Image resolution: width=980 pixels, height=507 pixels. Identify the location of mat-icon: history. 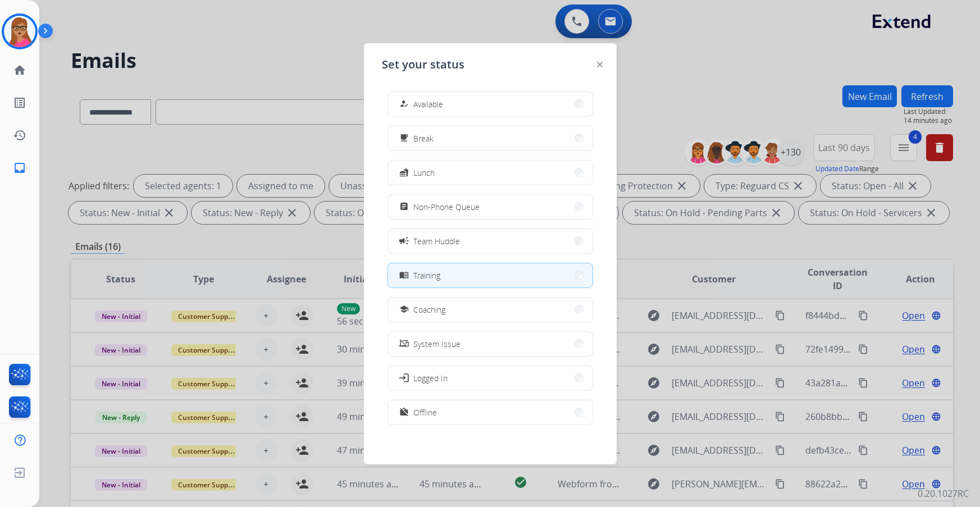
(19, 135).